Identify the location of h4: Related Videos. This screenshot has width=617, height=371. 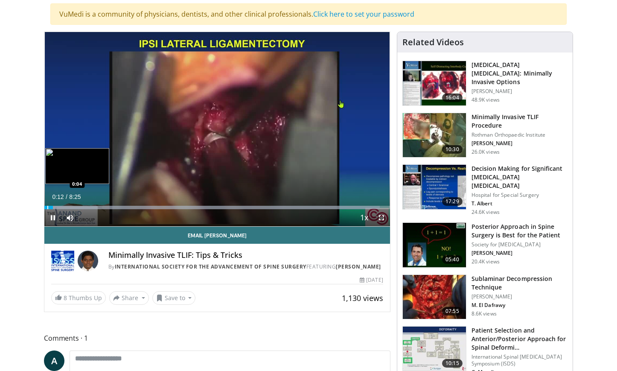
(433, 42).